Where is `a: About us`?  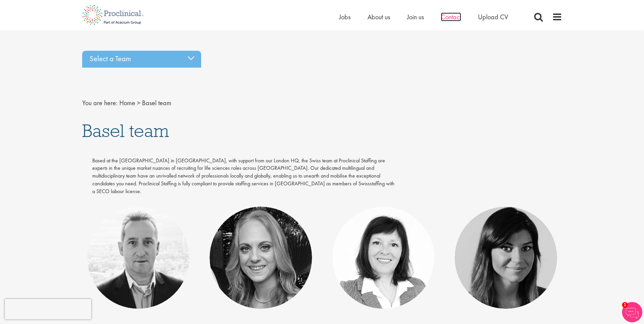
a: About us is located at coordinates (378, 17).